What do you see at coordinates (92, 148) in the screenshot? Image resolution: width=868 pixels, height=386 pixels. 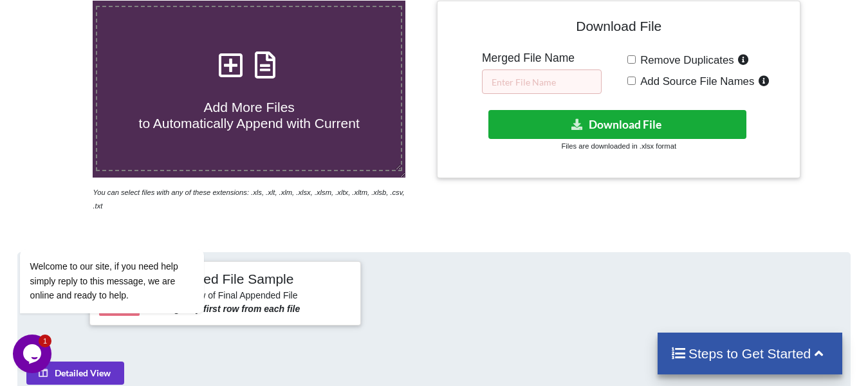 I see `span: Welcome to our site, if you need help simply reply to this message, we are online and ready to help.` at bounding box center [92, 148].